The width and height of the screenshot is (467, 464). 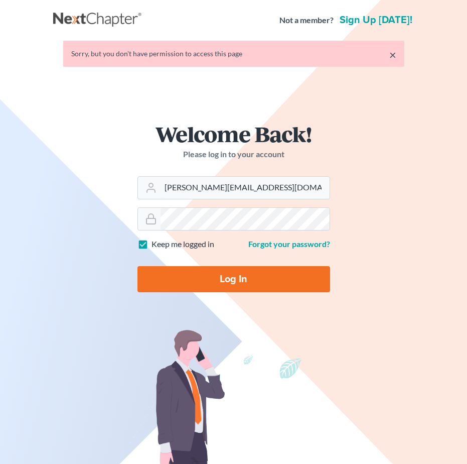 I want to click on a: Forgot your password?, so click(x=289, y=243).